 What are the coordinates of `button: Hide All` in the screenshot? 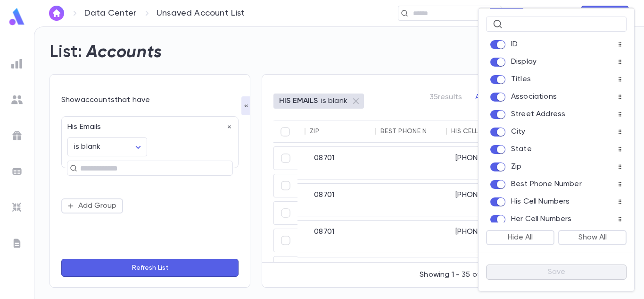 It's located at (520, 237).